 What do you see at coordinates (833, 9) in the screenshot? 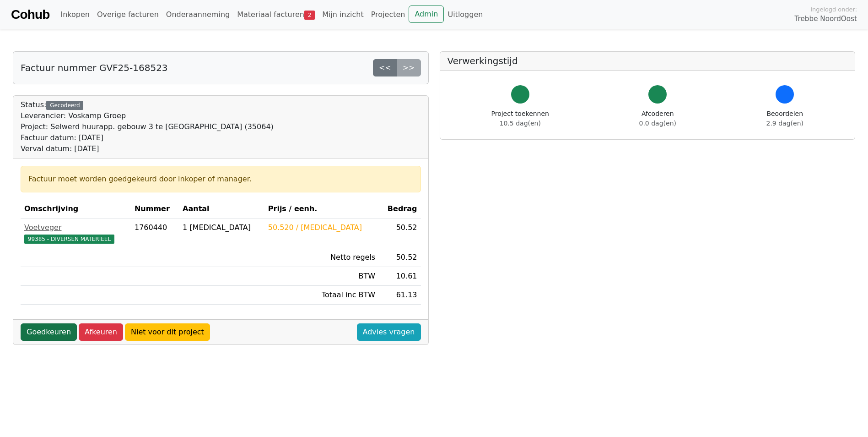
I see `span: Ingelogd onder:` at bounding box center [833, 9].